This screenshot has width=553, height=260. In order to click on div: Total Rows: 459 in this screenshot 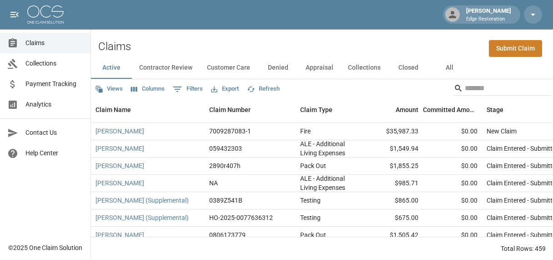, I will do `click(523, 248)`.